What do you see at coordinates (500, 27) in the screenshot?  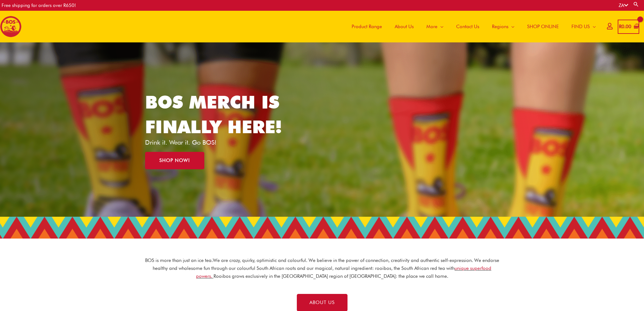 I see `span: Regions` at bounding box center [500, 27].